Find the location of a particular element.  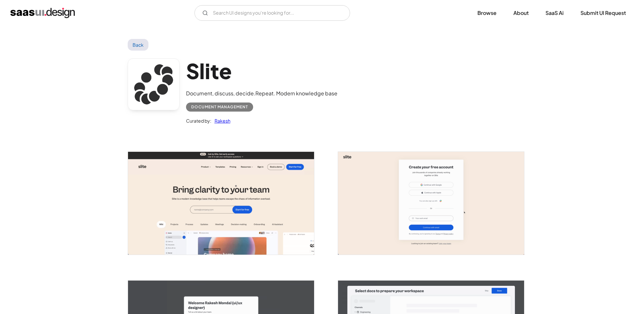

a: home is located at coordinates (43, 13).